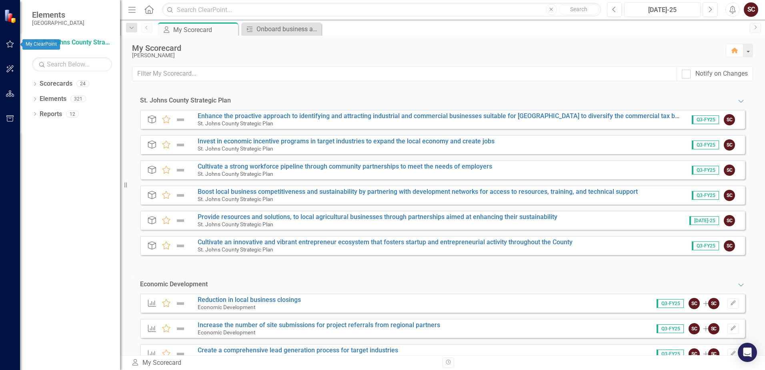 The image size is (765, 370). What do you see at coordinates (579, 10) in the screenshot?
I see `button: Search` at bounding box center [579, 10].